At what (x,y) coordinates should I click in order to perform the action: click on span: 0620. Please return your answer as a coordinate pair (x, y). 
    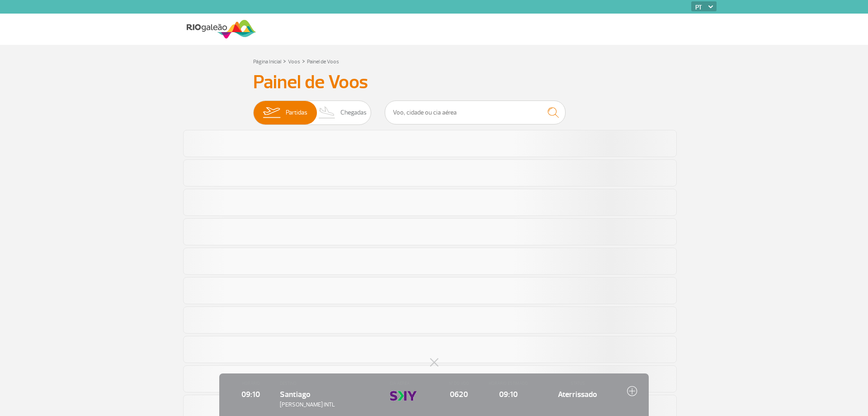
    Looking at the image, I should click on (459, 394).